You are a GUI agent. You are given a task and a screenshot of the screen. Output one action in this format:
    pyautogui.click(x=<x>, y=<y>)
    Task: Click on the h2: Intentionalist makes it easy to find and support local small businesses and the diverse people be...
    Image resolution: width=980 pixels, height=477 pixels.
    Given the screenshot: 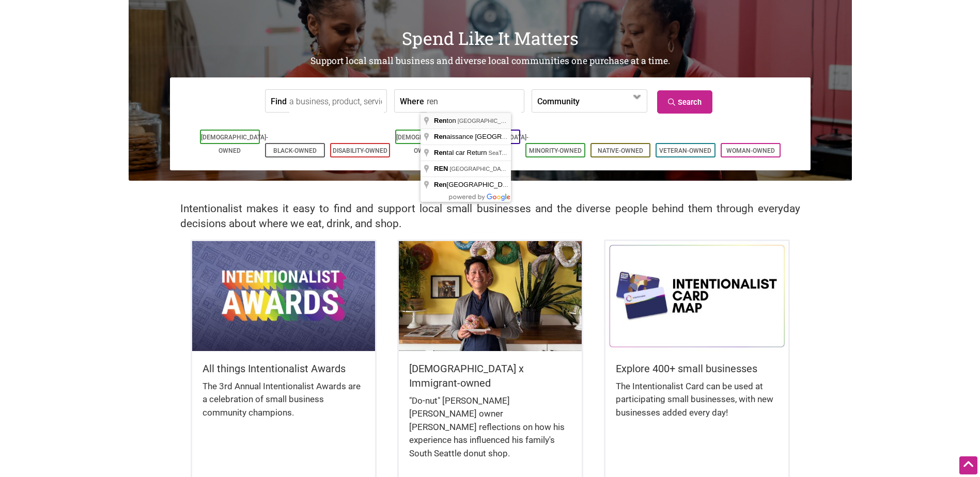 What is the action you would take?
    pyautogui.click(x=490, y=216)
    